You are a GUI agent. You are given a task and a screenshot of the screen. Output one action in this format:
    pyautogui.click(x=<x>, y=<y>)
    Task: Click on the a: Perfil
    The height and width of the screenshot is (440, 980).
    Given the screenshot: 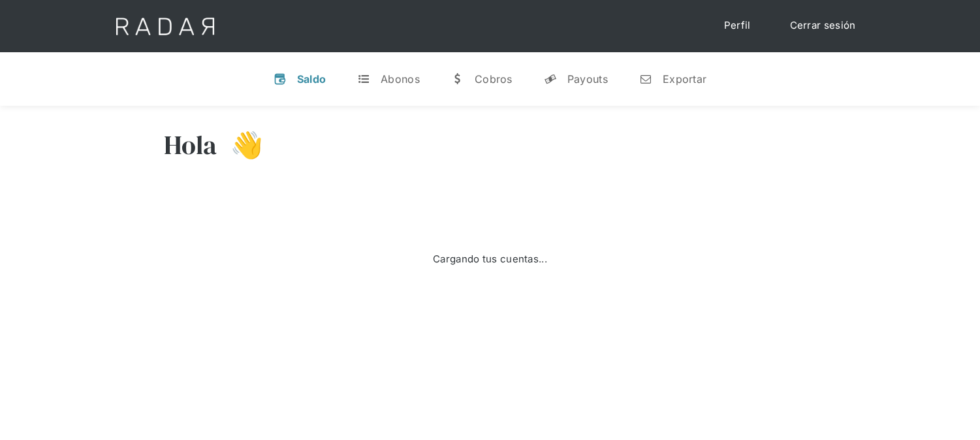 What is the action you would take?
    pyautogui.click(x=737, y=26)
    